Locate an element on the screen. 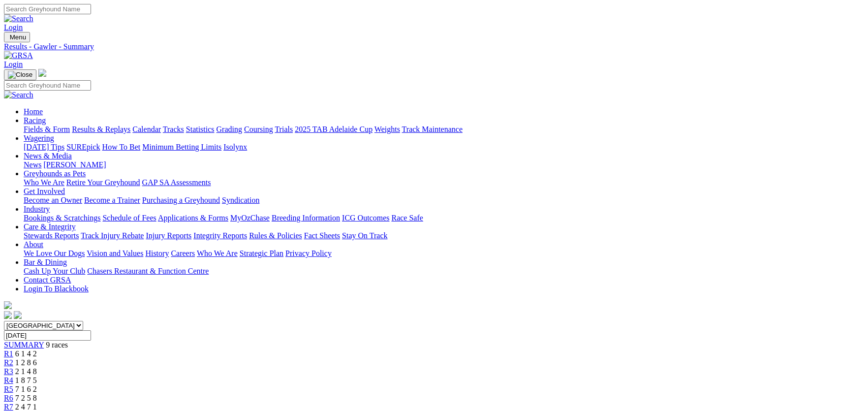 This screenshot has height=411, width=868. span: SUMMARY is located at coordinates (24, 344).